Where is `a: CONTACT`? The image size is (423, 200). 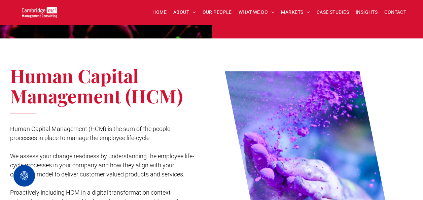
a: CONTACT is located at coordinates (395, 12).